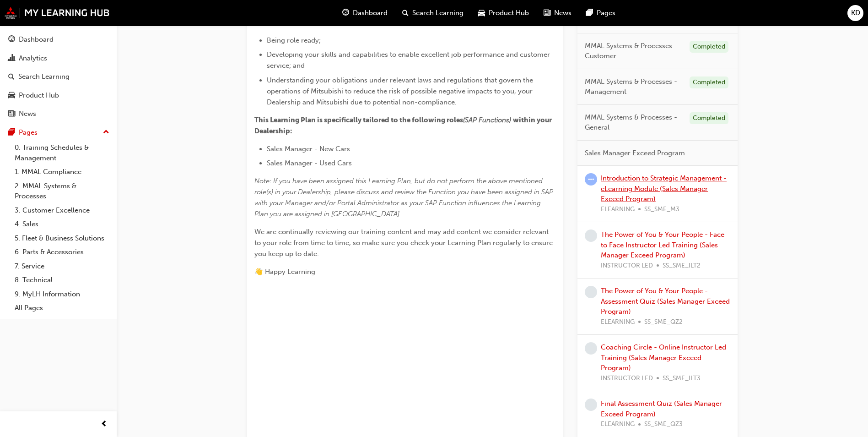 This screenshot has height=437, width=868. Describe the element at coordinates (58, 58) in the screenshot. I see `a: Analytics` at that location.